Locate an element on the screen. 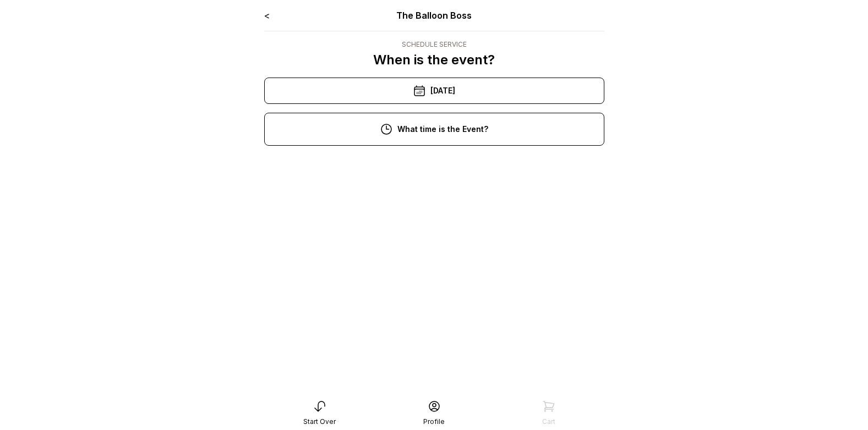 Image resolution: width=868 pixels, height=430 pixels. div: Schedule Service is located at coordinates (434, 44).